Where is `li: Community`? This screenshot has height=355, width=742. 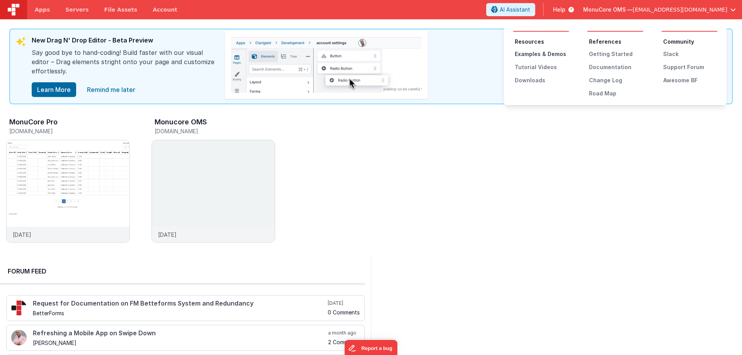 li: Community is located at coordinates (690, 42).